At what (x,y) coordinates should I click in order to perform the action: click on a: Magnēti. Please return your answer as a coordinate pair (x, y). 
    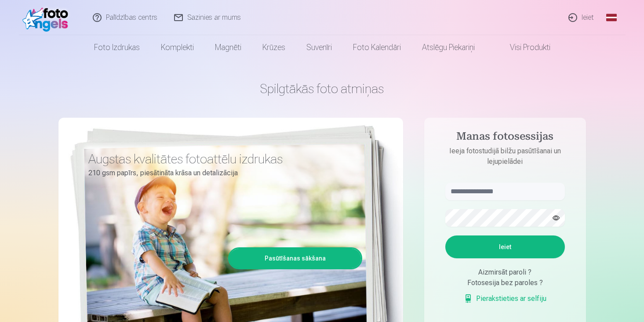
    Looking at the image, I should click on (228, 48).